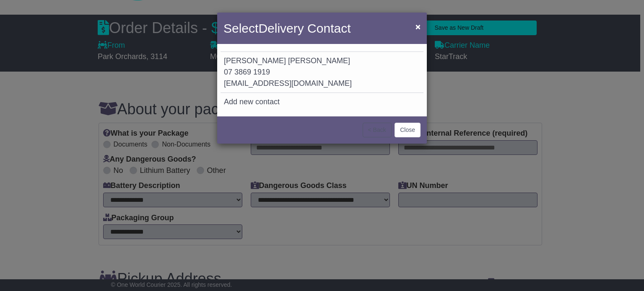 The height and width of the screenshot is (291, 644). What do you see at coordinates (247, 72) in the screenshot?
I see `span: 07 3869 1919` at bounding box center [247, 72].